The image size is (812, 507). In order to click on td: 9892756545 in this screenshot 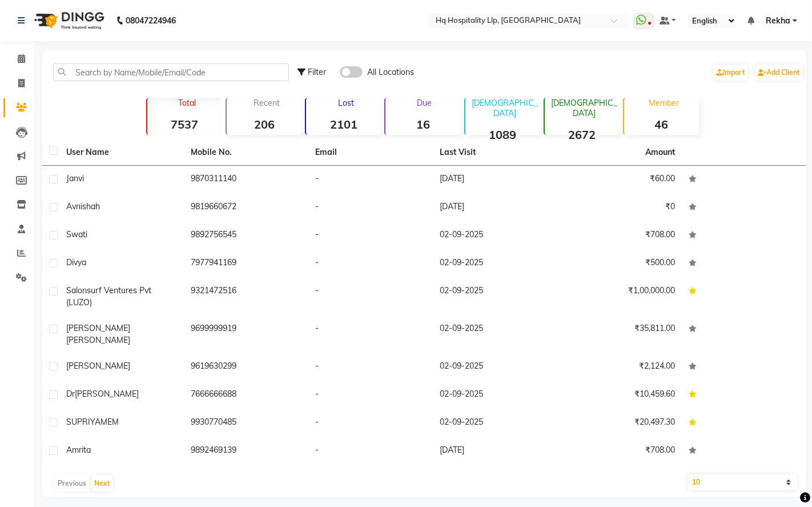, I will do `click(246, 235)`.